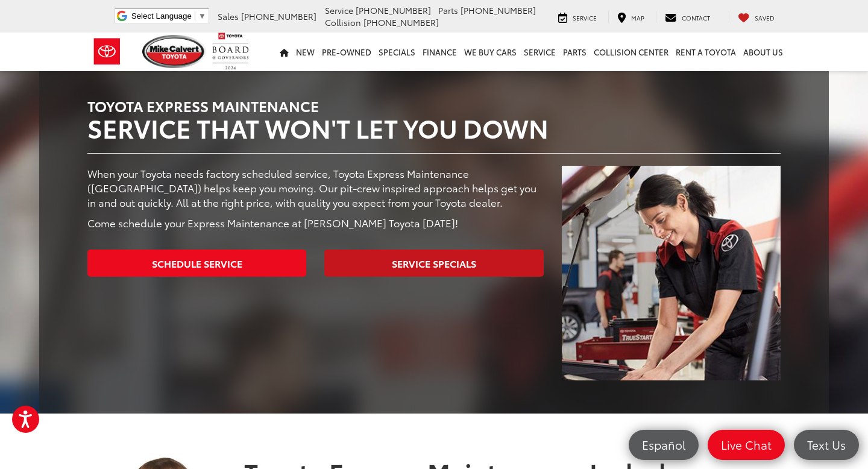 The image size is (868, 469). I want to click on a: Español, so click(663, 445).